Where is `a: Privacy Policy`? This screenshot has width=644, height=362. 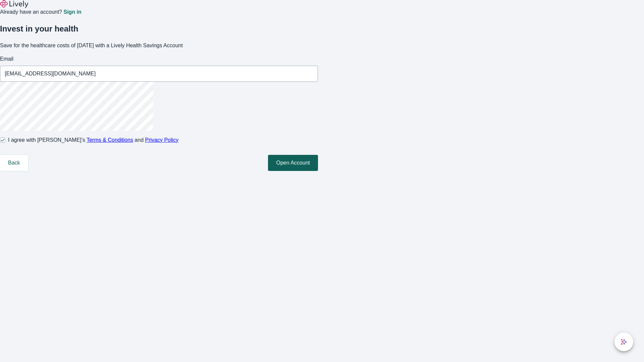 a: Privacy Policy is located at coordinates (162, 140).